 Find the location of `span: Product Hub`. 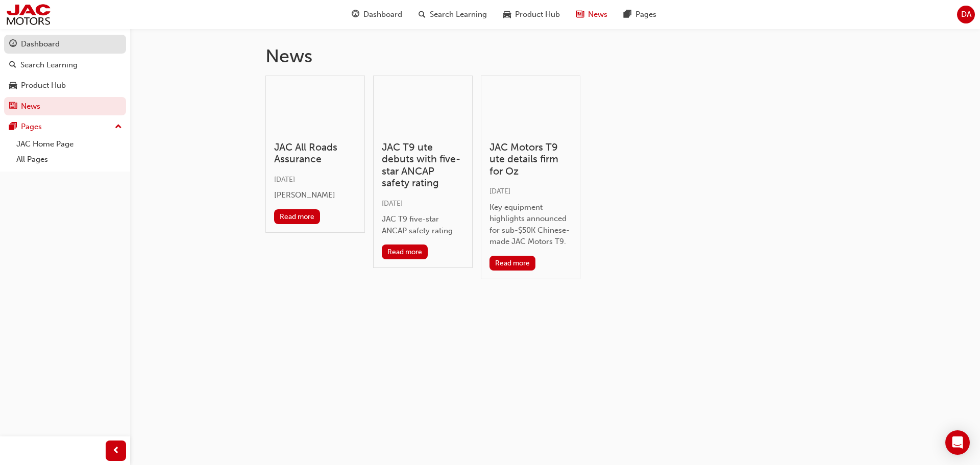

span: Product Hub is located at coordinates (537, 15).